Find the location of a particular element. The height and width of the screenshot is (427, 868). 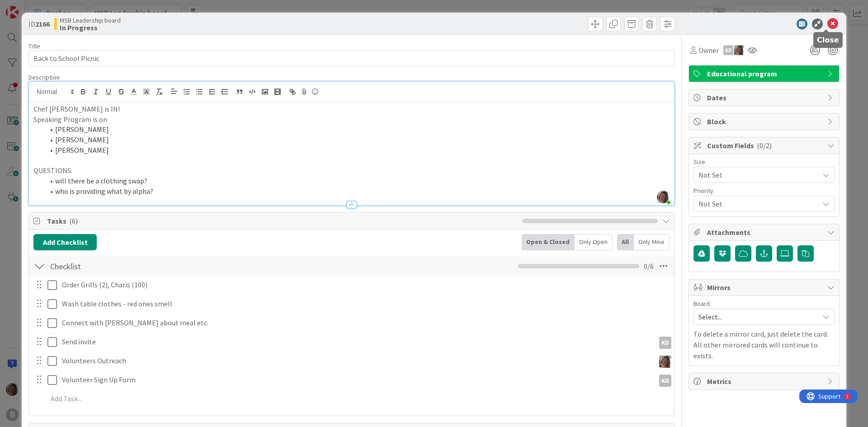

span: Select... is located at coordinates (756, 317).